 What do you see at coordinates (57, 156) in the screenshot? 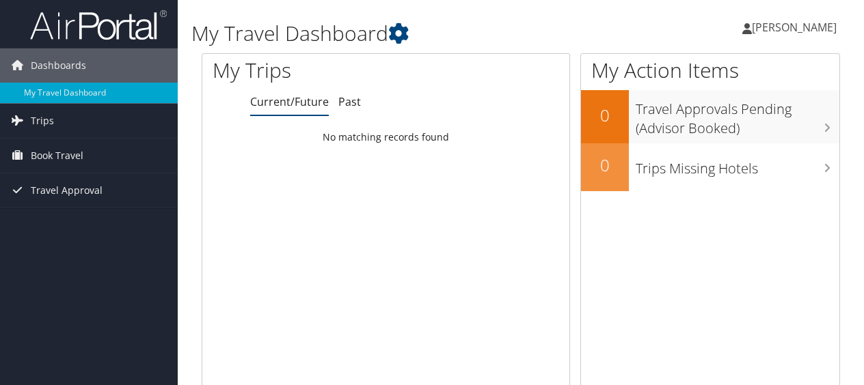
I see `span: Book Travel` at bounding box center [57, 156].